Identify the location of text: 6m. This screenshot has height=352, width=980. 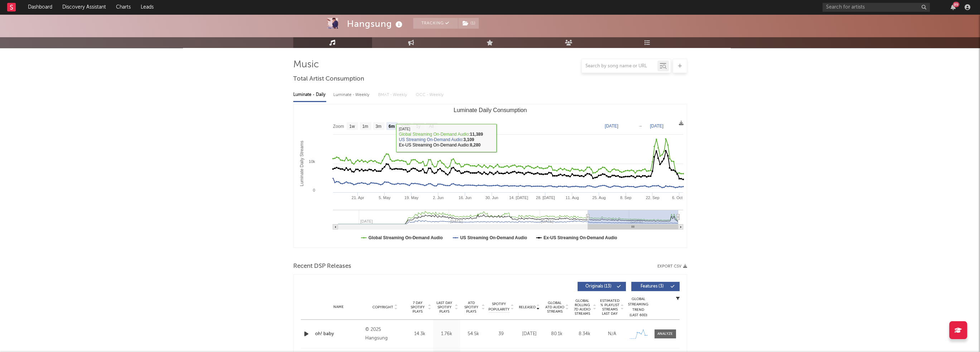
(392, 126).